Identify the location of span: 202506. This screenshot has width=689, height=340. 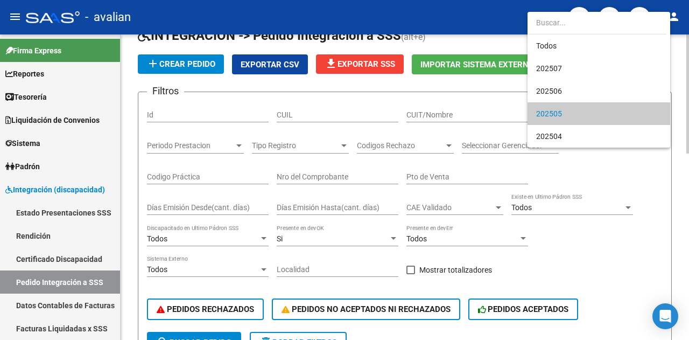
(549, 91).